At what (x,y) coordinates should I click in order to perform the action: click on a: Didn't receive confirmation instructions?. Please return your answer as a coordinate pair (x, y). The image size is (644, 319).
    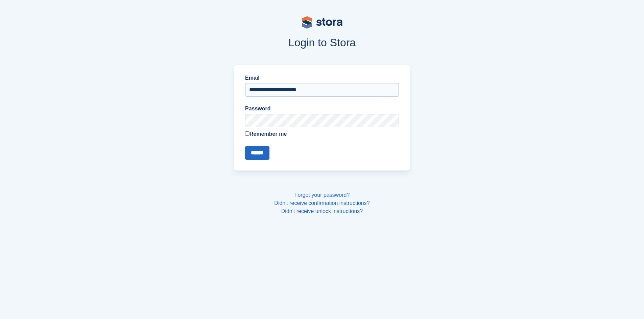
    Looking at the image, I should click on (322, 202).